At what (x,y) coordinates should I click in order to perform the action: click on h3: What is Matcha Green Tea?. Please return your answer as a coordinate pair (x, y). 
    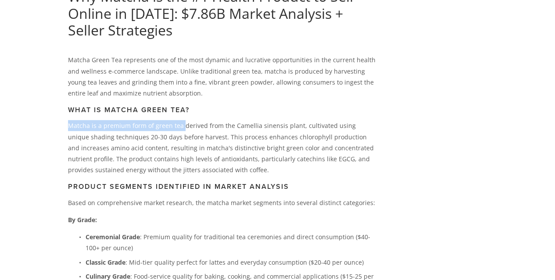
    Looking at the image, I should click on (221, 110).